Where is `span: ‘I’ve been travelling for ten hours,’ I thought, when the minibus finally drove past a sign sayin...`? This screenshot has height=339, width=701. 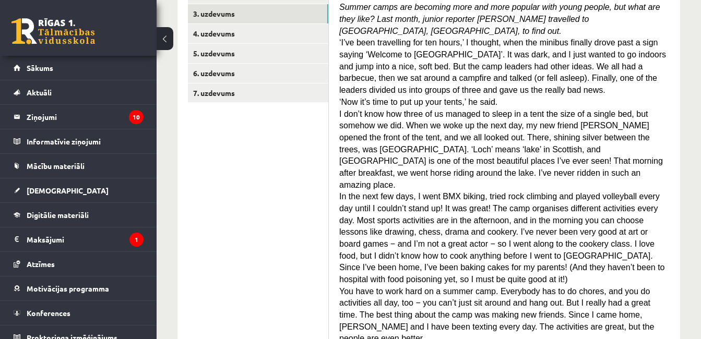
span: ‘I’ve been travelling for ten hours,’ I thought, when the minibus finally drove past a sign sayin... is located at coordinates (503, 66).